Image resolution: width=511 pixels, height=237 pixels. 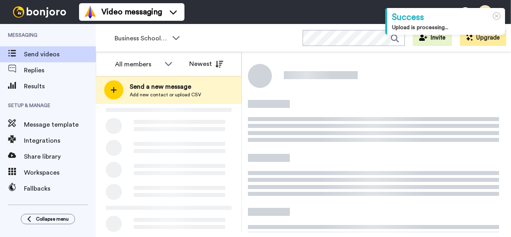 I want to click on span: Send videos, so click(x=60, y=54).